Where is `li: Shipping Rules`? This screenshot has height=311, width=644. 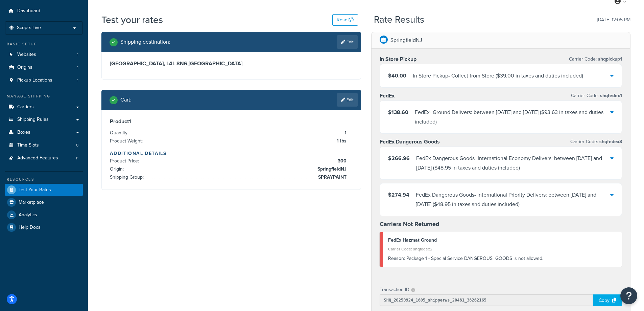 li: Shipping Rules is located at coordinates (44, 119).